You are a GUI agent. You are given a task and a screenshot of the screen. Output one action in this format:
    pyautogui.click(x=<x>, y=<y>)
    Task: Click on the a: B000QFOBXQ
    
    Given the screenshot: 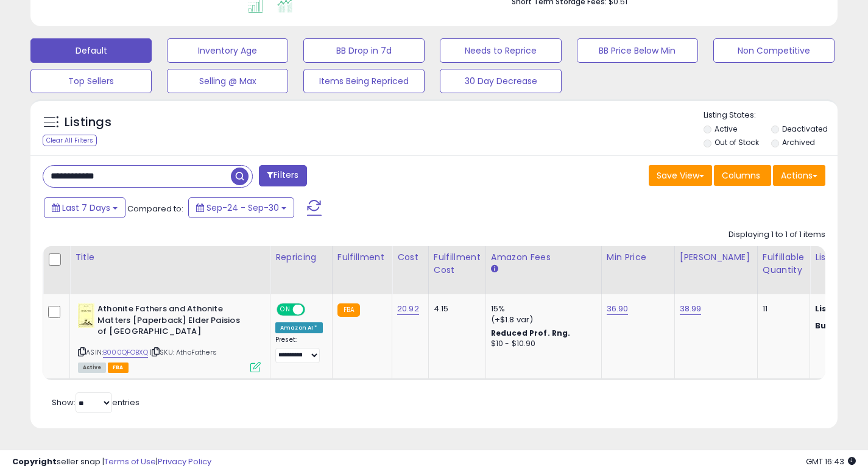 What is the action you would take?
    pyautogui.click(x=125, y=352)
    